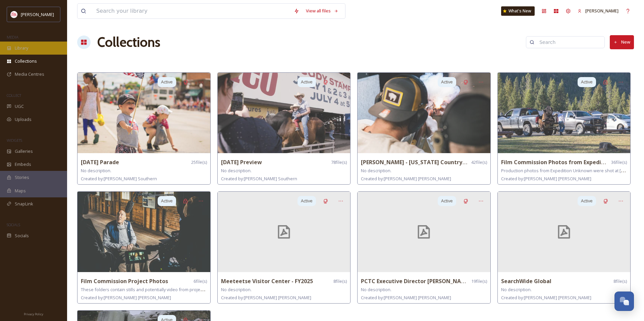 This screenshot has width=644, height=321. I want to click on img: 04e090d8-7308-46f3-b72c-6c397829ef16.jpg, so click(564, 113).